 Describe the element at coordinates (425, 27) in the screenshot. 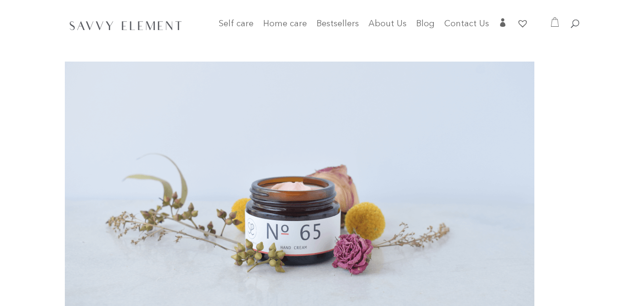

I see `a: Blog` at that location.